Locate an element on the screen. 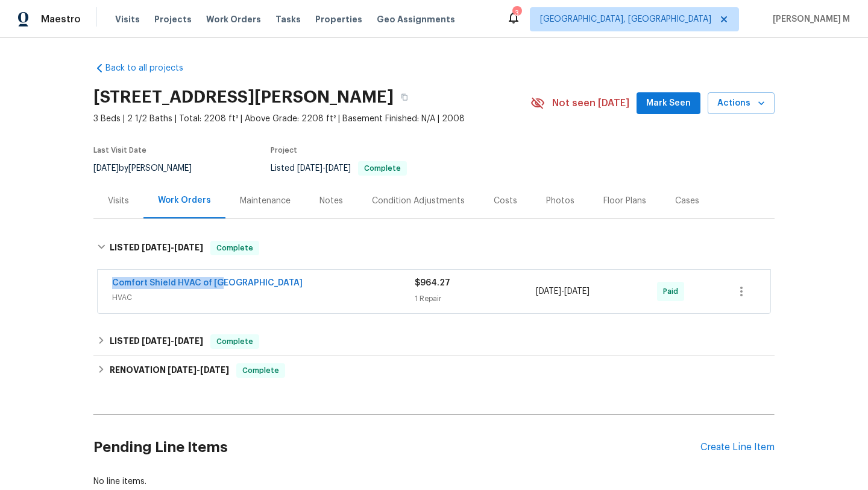  div: Create Line Item is located at coordinates (738, 447).